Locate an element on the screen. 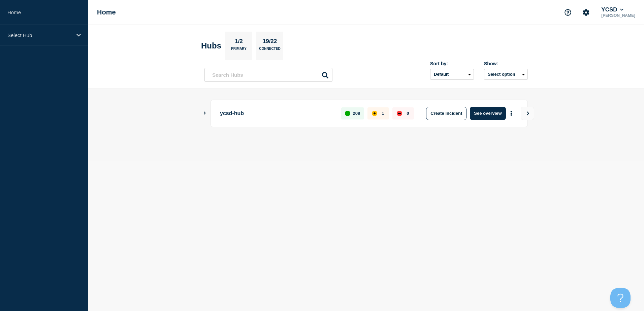  h2: Hubs is located at coordinates (211, 46).